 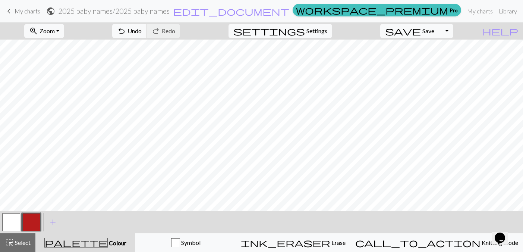 I want to click on i: Settings, so click(x=269, y=31).